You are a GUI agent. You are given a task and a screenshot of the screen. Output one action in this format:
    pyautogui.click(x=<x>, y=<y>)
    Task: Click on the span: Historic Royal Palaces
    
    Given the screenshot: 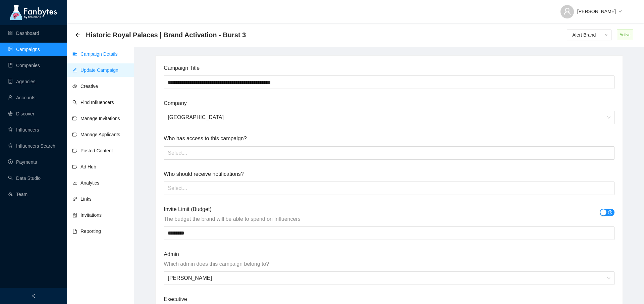 What is the action you would take?
    pyautogui.click(x=389, y=117)
    